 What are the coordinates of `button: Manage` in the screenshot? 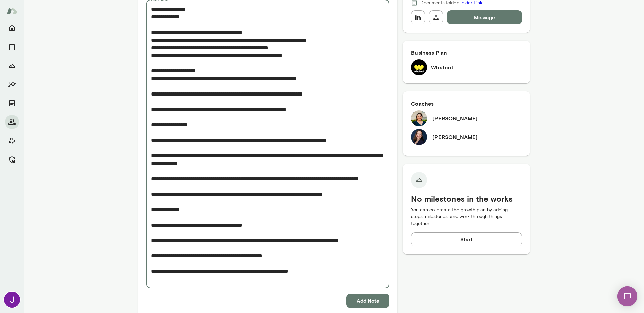 It's located at (12, 160).